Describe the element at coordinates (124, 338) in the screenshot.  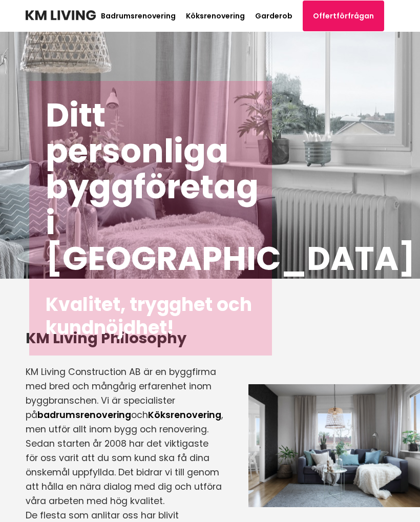
I see `h3: KM Living Philosophy` at that location.